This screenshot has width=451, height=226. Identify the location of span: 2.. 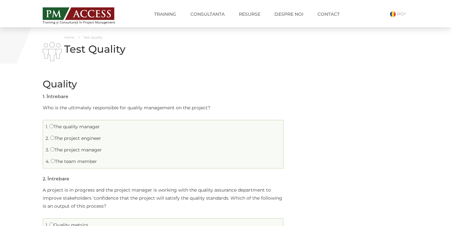
(47, 138).